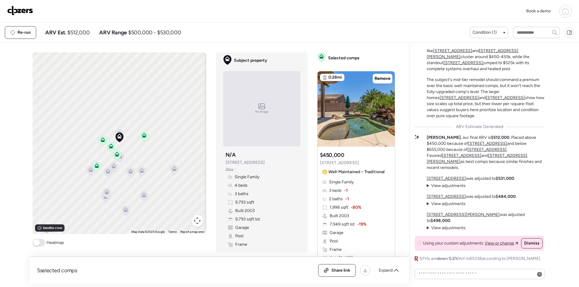  I want to click on span: 2 baths, so click(336, 199).